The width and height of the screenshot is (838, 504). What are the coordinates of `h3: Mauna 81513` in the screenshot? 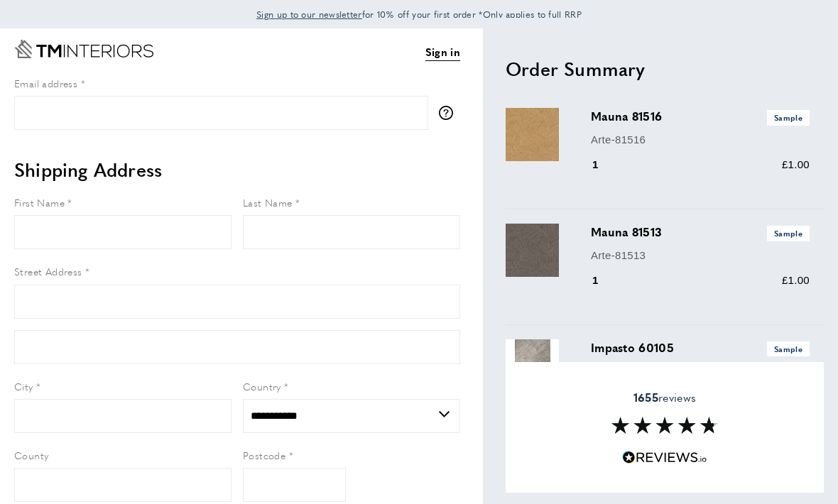 It's located at (701, 232).